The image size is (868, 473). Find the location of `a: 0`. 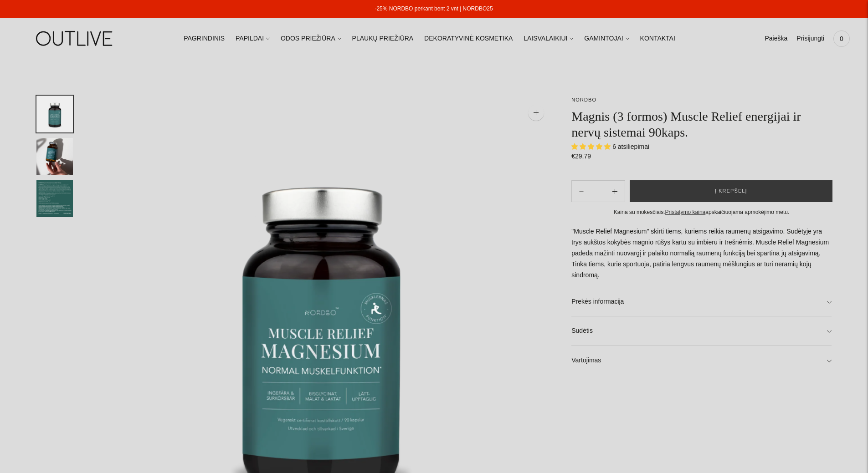

a: 0 is located at coordinates (841, 39).